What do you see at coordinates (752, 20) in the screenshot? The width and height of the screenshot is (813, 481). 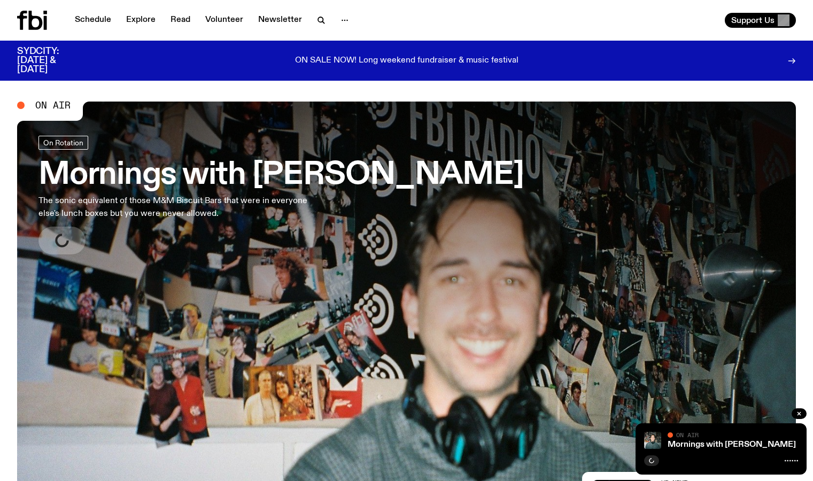 I see `span: Support Us` at bounding box center [752, 20].